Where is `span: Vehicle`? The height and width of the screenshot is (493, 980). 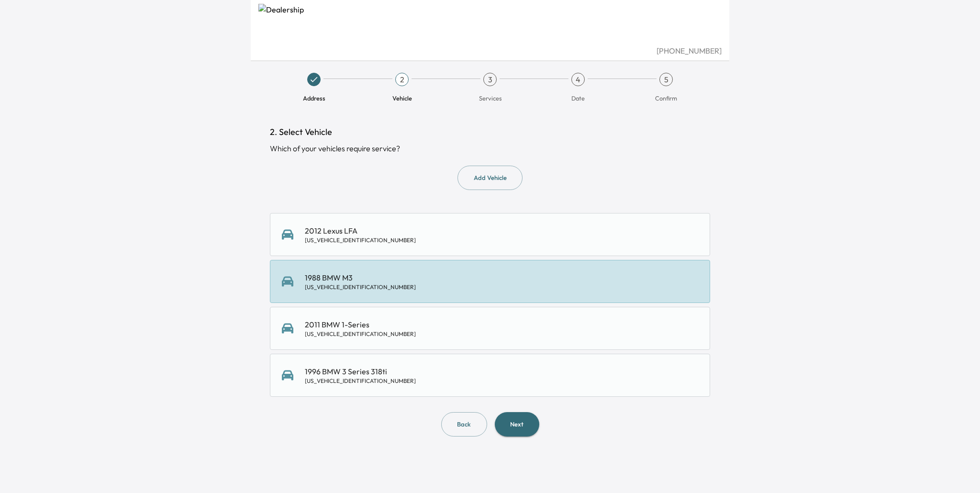 span: Vehicle is located at coordinates (402, 98).